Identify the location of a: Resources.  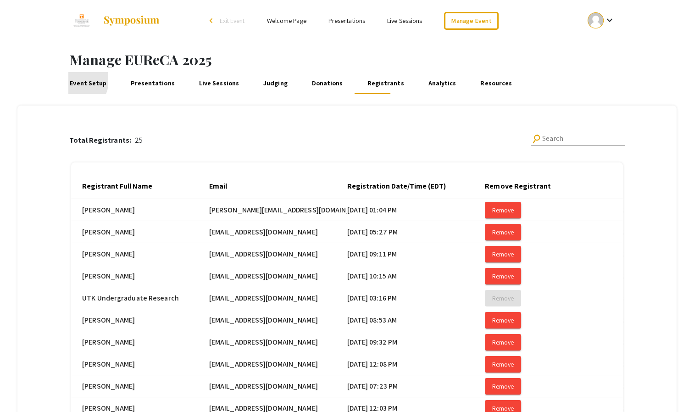
(496, 83).